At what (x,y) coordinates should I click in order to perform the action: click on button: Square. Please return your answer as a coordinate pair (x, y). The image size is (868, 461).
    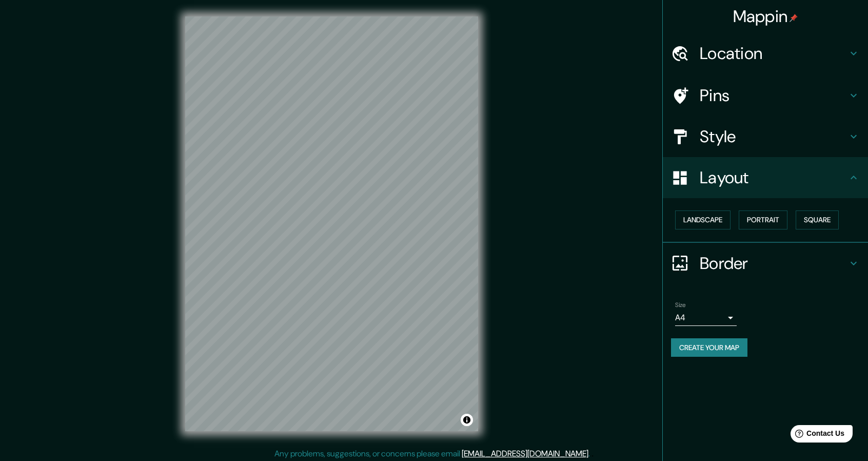
    Looking at the image, I should click on (817, 220).